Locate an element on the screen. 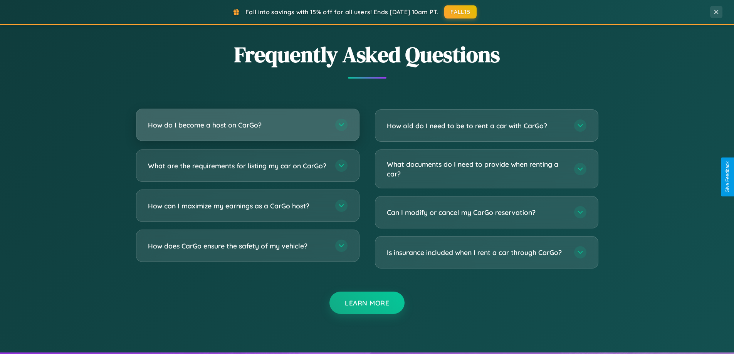 The width and height of the screenshot is (734, 354). h3: Can I modify or cancel my CarGo reservation? is located at coordinates (476, 212).